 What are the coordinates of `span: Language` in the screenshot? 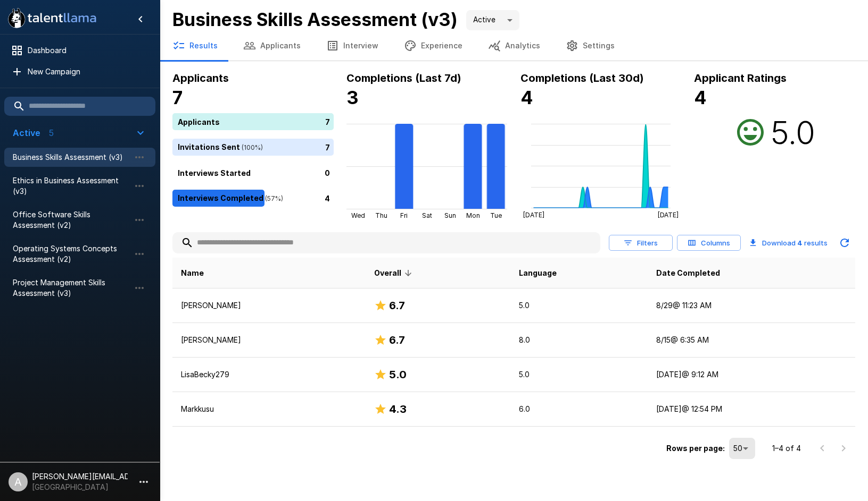 It's located at (537, 273).